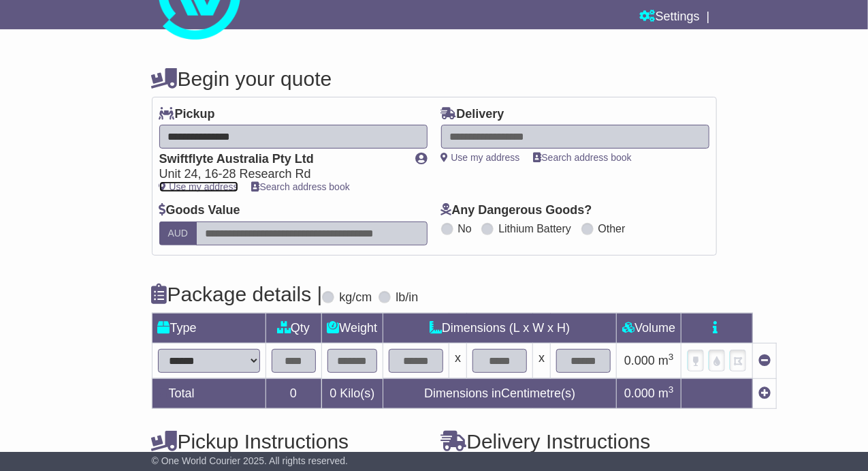 The image size is (868, 471). I want to click on td: Total, so click(208, 393).